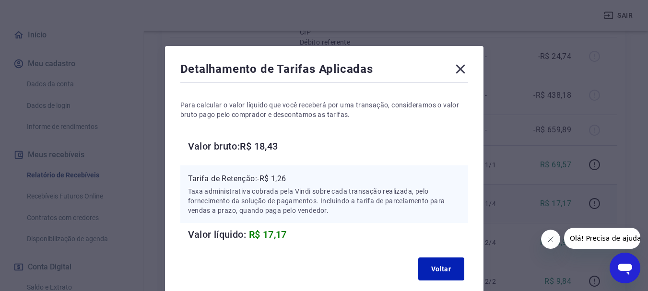 Image resolution: width=648 pixels, height=291 pixels. I want to click on button: Voltar, so click(441, 269).